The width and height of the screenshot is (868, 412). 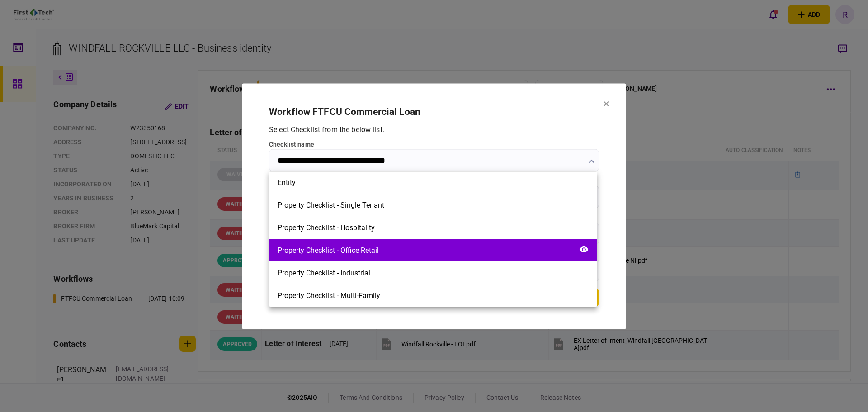 I want to click on button: Property Checklist - Hospitalitynameupload typeOrganization Documents for Borrowing EntitySimple ..., so click(x=433, y=227).